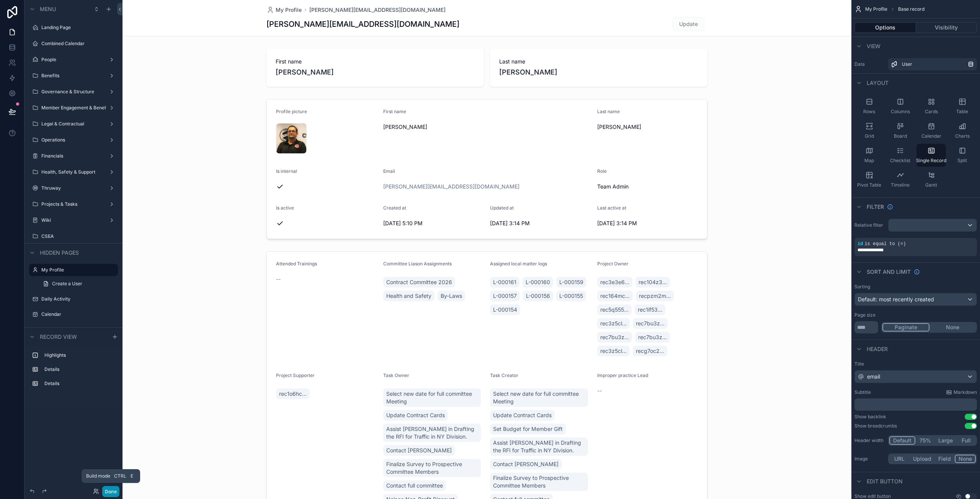 This screenshot has height=499, width=980. What do you see at coordinates (962, 112) in the screenshot?
I see `span: Table` at bounding box center [962, 112].